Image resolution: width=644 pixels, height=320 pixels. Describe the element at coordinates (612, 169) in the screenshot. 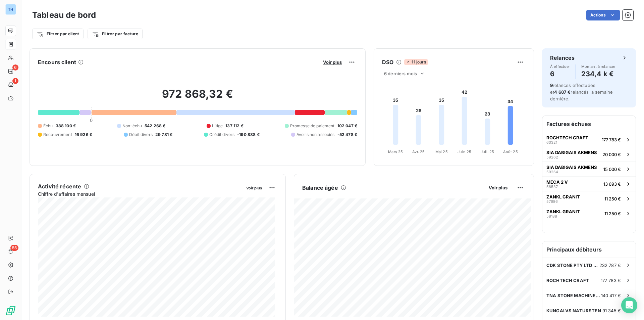

I see `span: 15 000 €` at that location.